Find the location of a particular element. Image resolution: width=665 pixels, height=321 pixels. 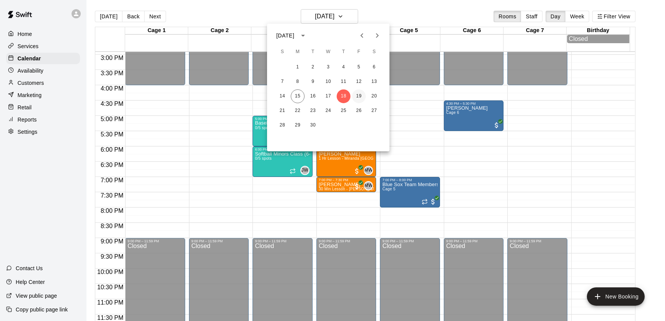

button: 21 is located at coordinates (282, 111).